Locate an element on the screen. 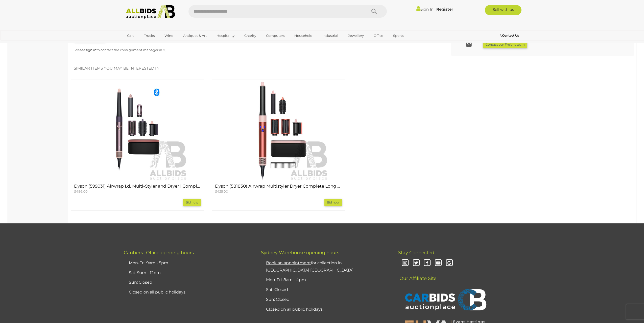 This screenshot has width=644, height=323. b: Contact Us is located at coordinates (509, 35).